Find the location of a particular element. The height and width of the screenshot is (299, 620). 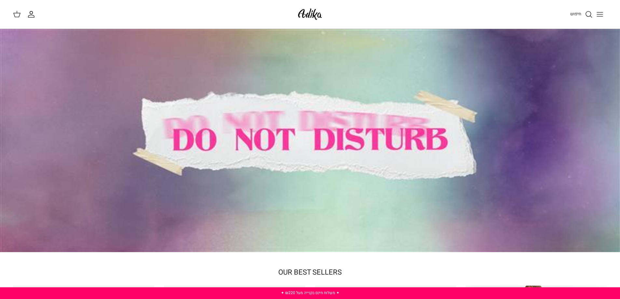

img: Adika IL is located at coordinates (310, 14).